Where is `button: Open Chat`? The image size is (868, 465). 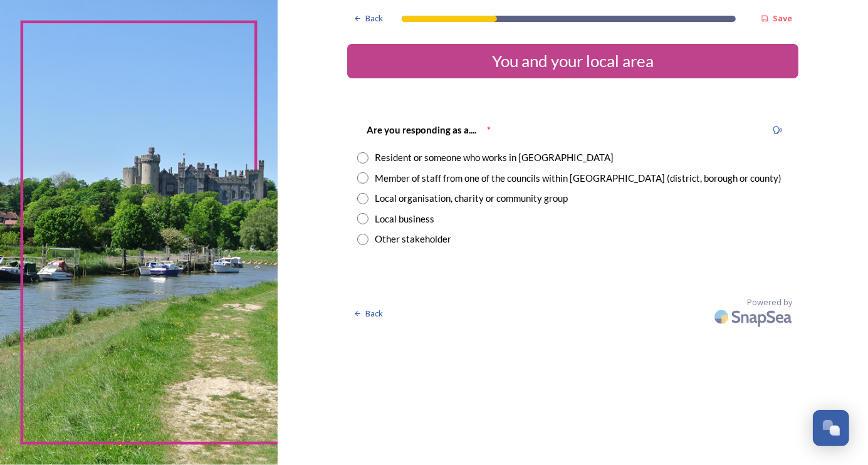
button: Open Chat is located at coordinates (831, 428).